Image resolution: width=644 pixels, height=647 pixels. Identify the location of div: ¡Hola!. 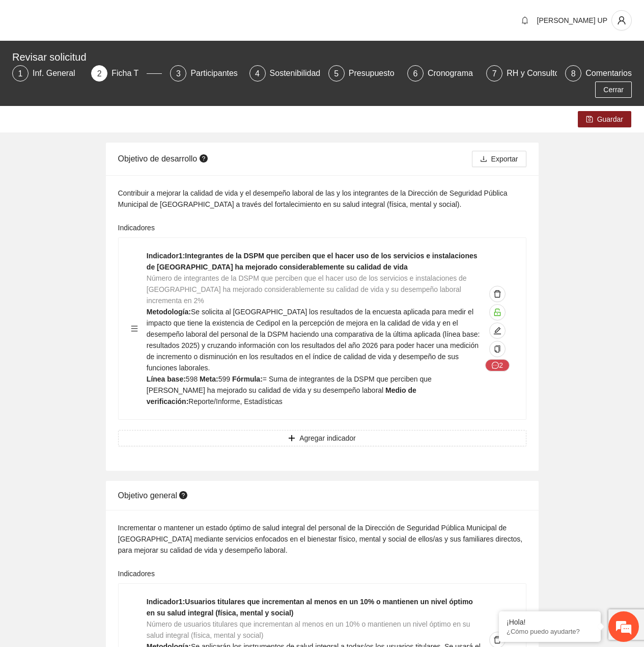
(550, 622).